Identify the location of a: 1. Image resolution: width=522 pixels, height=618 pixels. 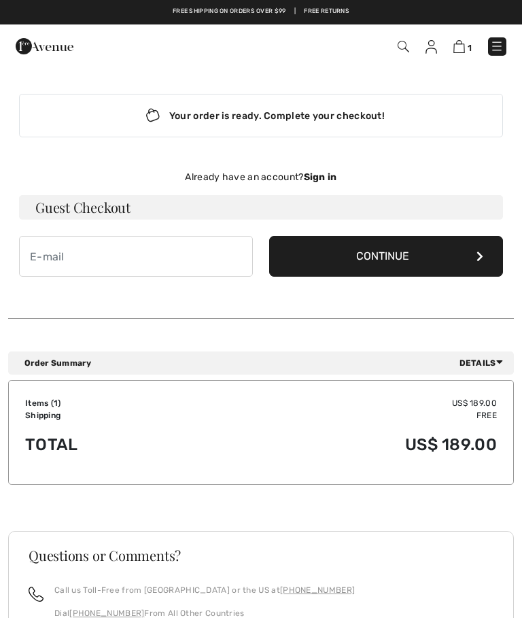
(462, 46).